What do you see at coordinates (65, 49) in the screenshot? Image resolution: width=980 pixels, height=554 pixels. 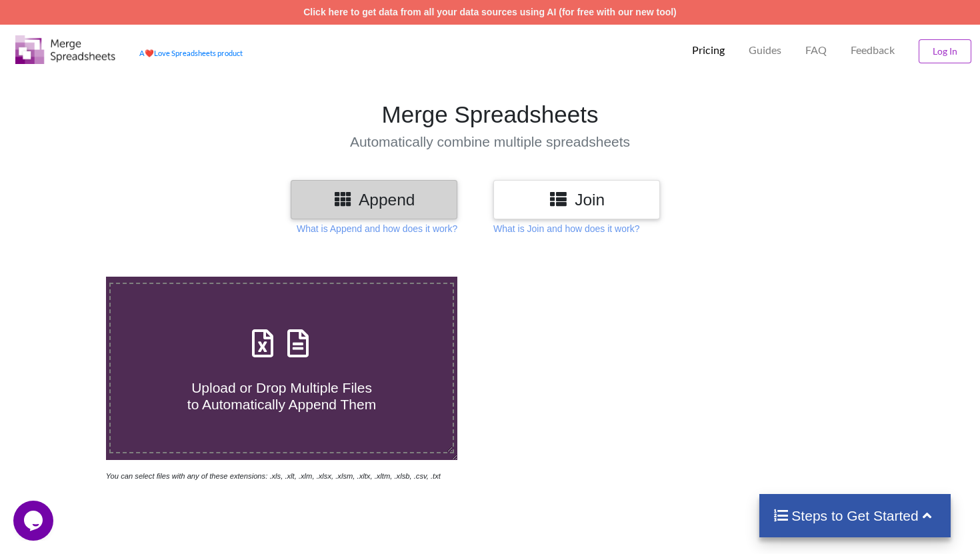 I see `img: Logo.png` at bounding box center [65, 49].